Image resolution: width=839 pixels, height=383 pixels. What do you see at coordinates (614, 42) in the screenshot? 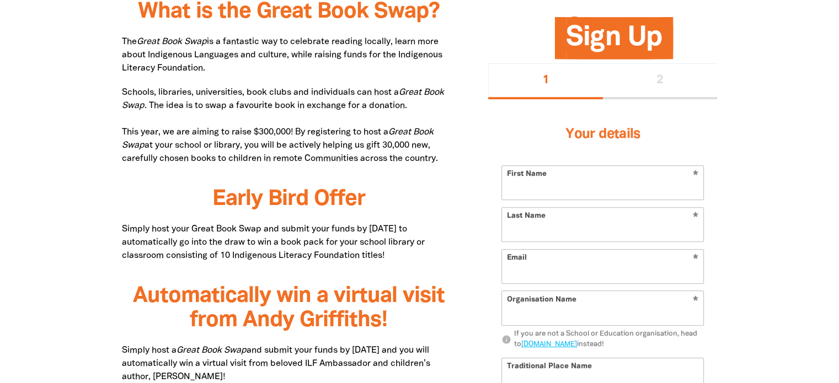
I see `span: Sign Up` at bounding box center [614, 42].